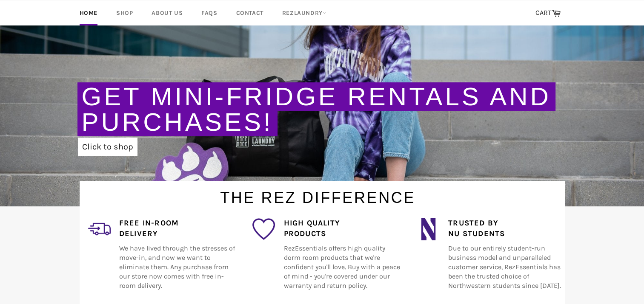 The width and height of the screenshot is (644, 304). Describe the element at coordinates (548, 13) in the screenshot. I see `a: CART` at that location.